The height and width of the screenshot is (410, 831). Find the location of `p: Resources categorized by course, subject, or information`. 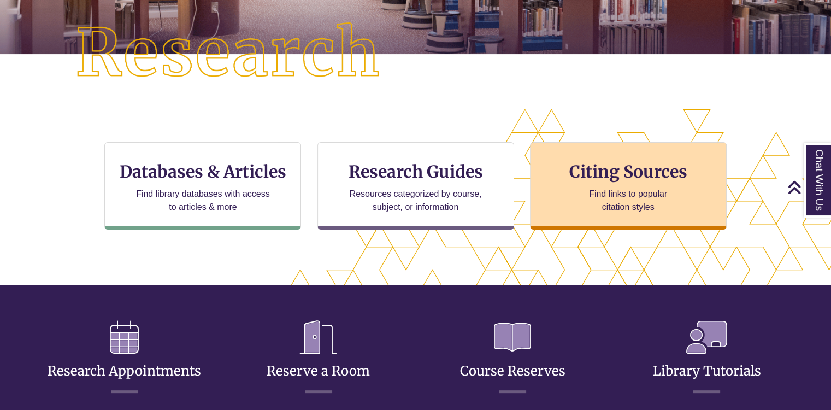

p: Resources categorized by course, subject, or information is located at coordinates (415, 200).